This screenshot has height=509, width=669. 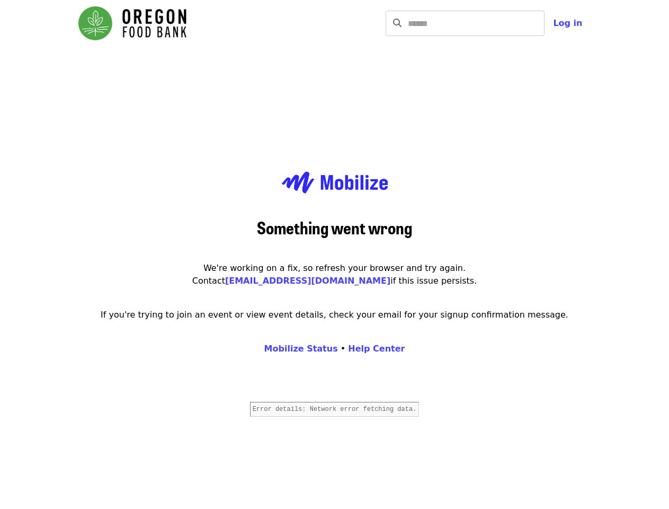 What do you see at coordinates (334, 314) in the screenshot?
I see `span: If you're trying to join an event or view event details, check your email for your signup confirm...` at bounding box center [334, 314].